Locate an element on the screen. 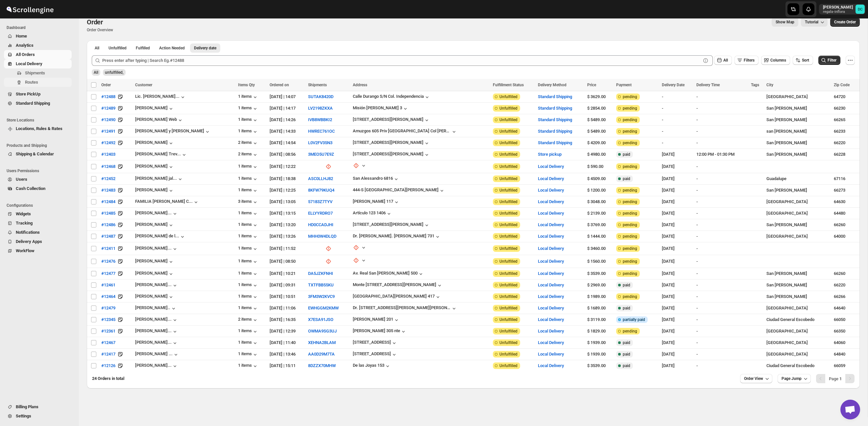  button: 8KFW79KUQ4 is located at coordinates (321, 190).